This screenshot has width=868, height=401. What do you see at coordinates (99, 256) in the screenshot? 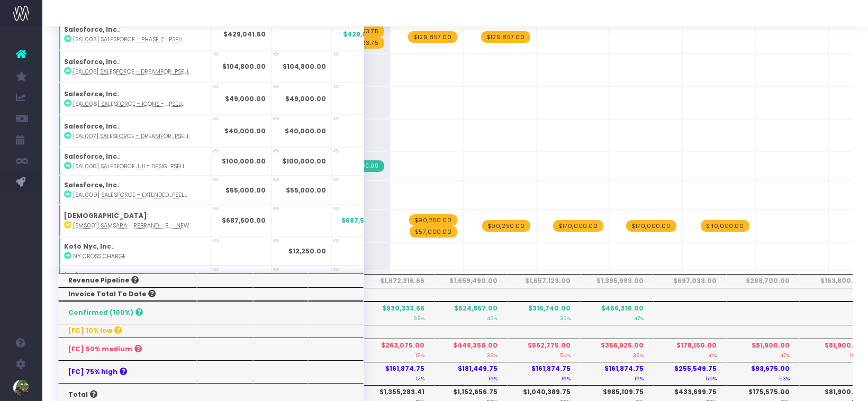
I see `abbr: NY Cross Charge` at bounding box center [99, 256].